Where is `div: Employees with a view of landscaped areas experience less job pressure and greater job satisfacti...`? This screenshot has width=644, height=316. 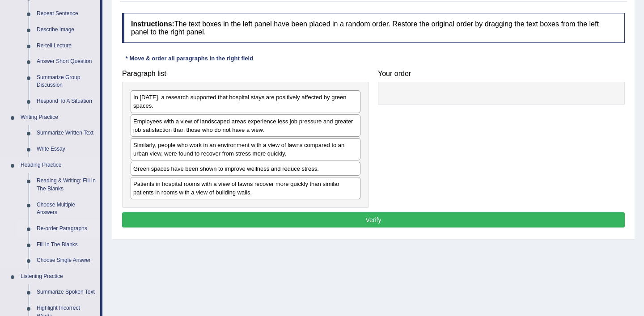 div: Employees with a view of landscaped areas experience less job pressure and greater job satisfacti... is located at coordinates (246, 126).